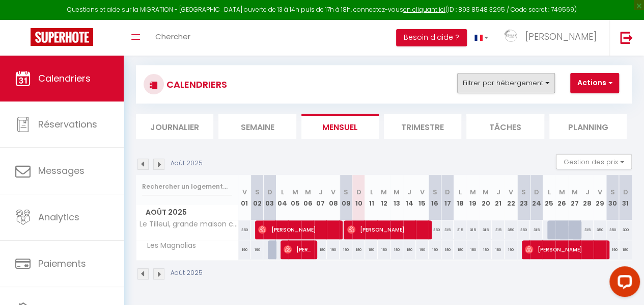 This screenshot has width=644, height=305. What do you see at coordinates (187, 212) in the screenshot?
I see `span: Août 2025` at bounding box center [187, 212].